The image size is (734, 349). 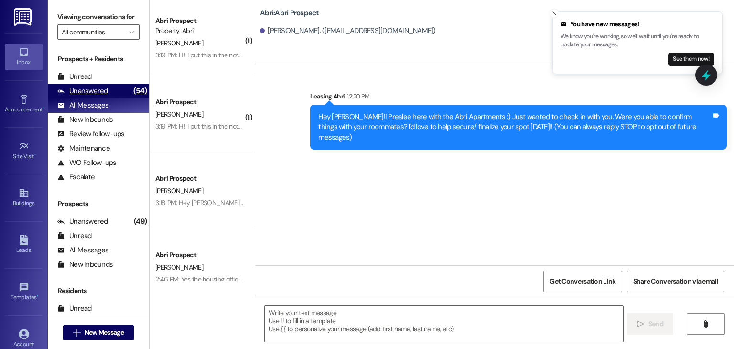 I want to click on span: Share Conversation via email, so click(x=676, y=281).